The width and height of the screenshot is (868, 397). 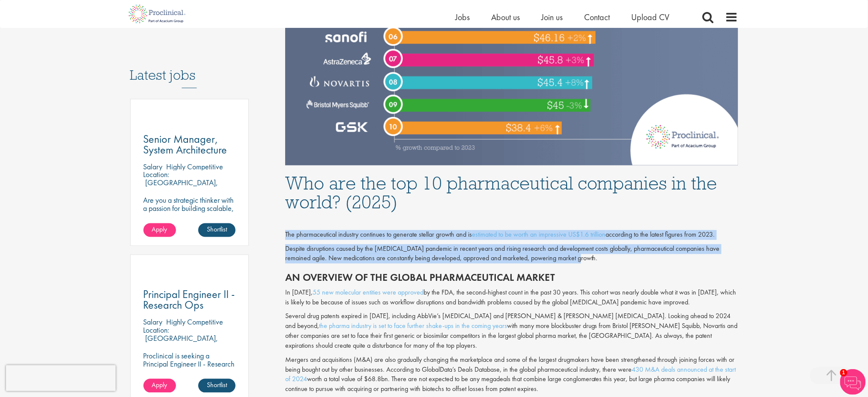 What do you see at coordinates (512, 235) in the screenshot?
I see `div: The pharmaceutical industry continues to generate stellar growth and is according to the latest f...` at bounding box center [512, 235].